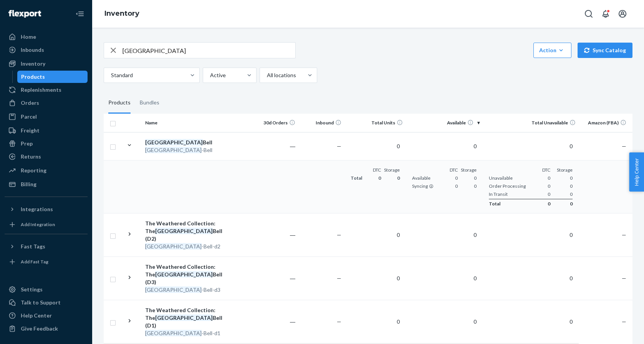 The width and height of the screenshot is (644, 344). What do you see at coordinates (32, 289) in the screenshot?
I see `div: Settings` at bounding box center [32, 289].